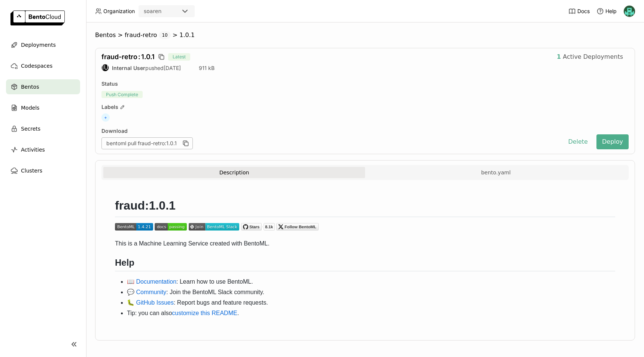  Describe the element at coordinates (578, 142) in the screenshot. I see `button: Delete` at that location.